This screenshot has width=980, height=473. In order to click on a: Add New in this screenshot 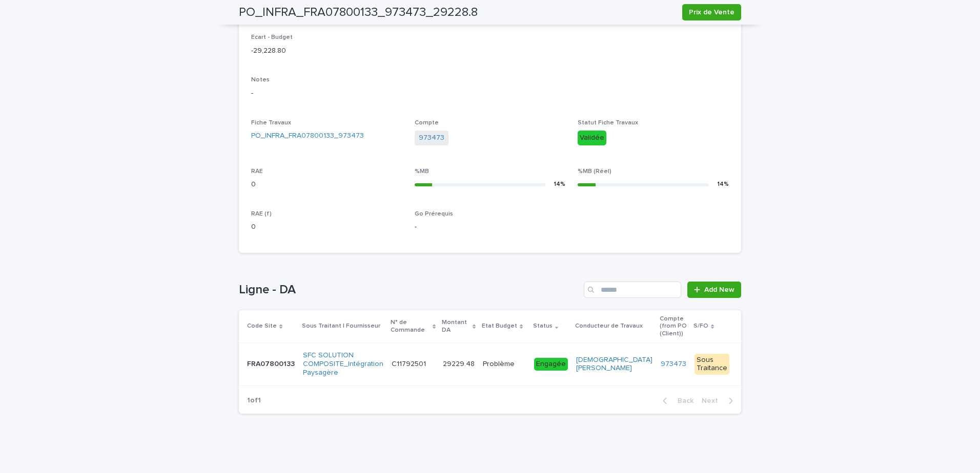, I will do `click(714, 290)`.